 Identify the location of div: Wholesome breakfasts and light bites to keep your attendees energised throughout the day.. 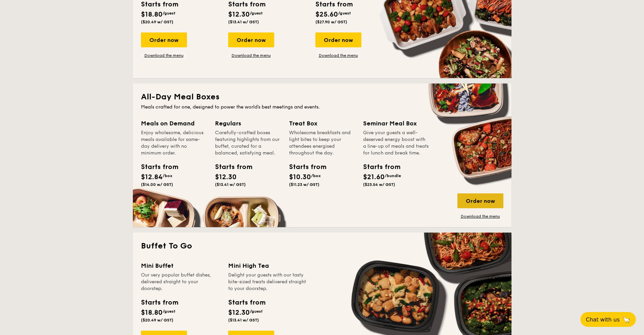
(322, 143).